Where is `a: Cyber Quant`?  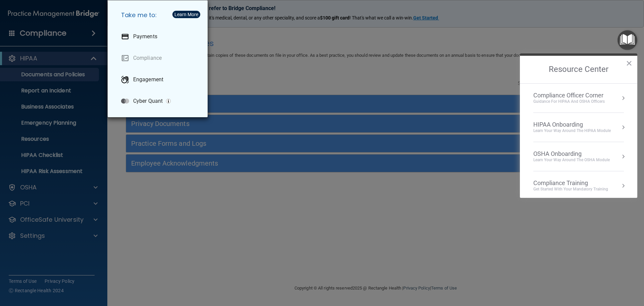
a: Cyber Quant is located at coordinates (159, 101).